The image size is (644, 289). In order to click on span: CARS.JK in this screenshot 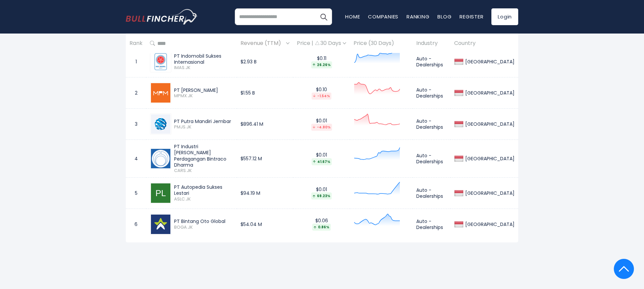, I will do `click(204, 170)`.